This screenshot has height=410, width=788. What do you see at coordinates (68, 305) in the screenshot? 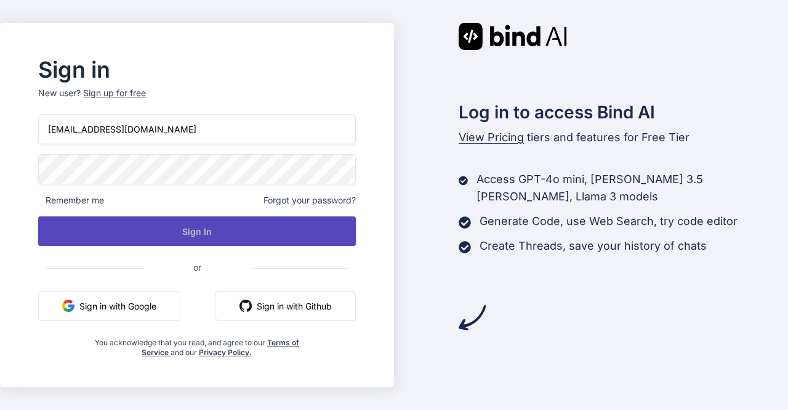
I see `img: google` at bounding box center [68, 305].